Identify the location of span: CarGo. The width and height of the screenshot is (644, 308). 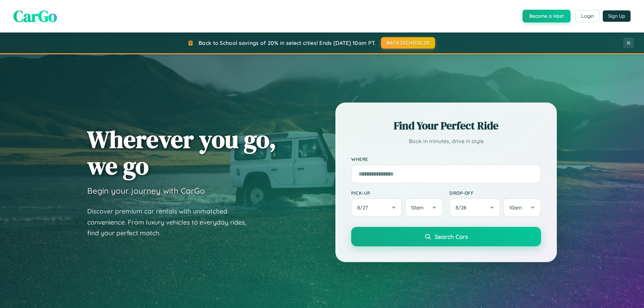
(35, 16).